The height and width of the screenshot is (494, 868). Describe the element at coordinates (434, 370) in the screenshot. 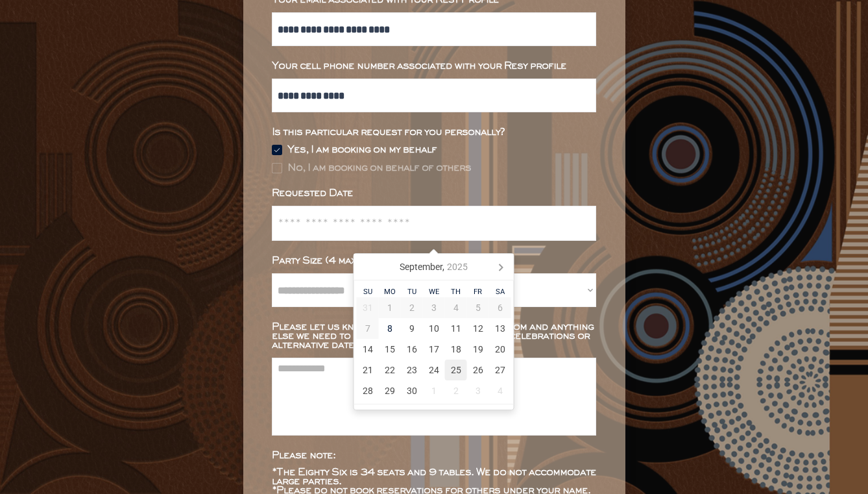

I see `div: 24` at that location.